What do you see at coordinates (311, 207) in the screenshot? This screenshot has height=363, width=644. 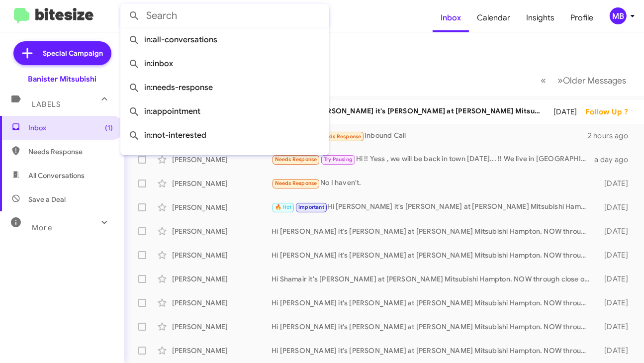 I see `span: Important` at bounding box center [311, 207].